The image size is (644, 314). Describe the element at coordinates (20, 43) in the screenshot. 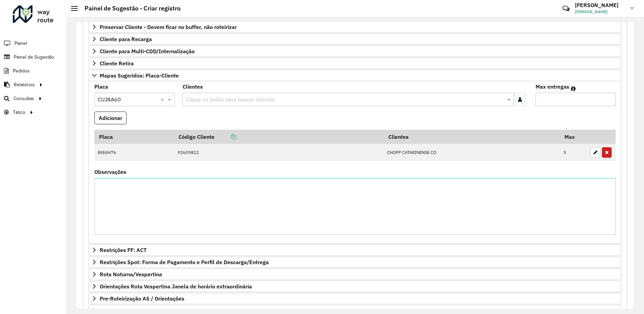

I see `span: Painel` at that location.